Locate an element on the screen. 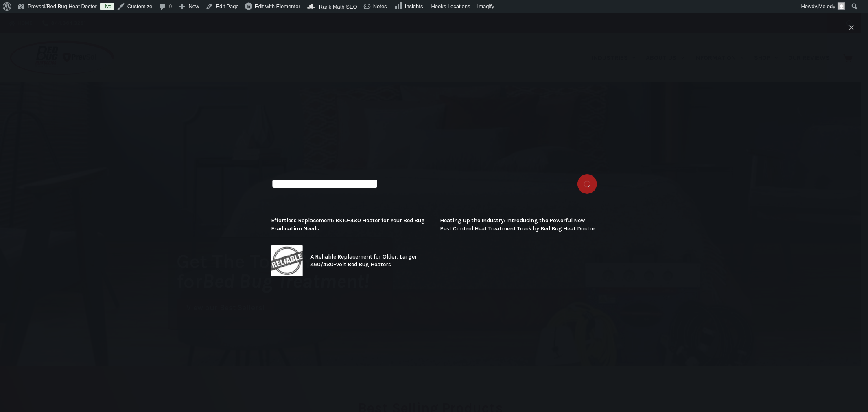 The width and height of the screenshot is (868, 412). a: Live is located at coordinates (107, 6).